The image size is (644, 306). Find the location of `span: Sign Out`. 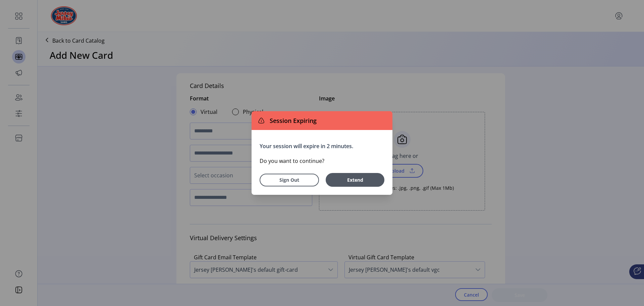

span: Sign Out is located at coordinates (289, 180).